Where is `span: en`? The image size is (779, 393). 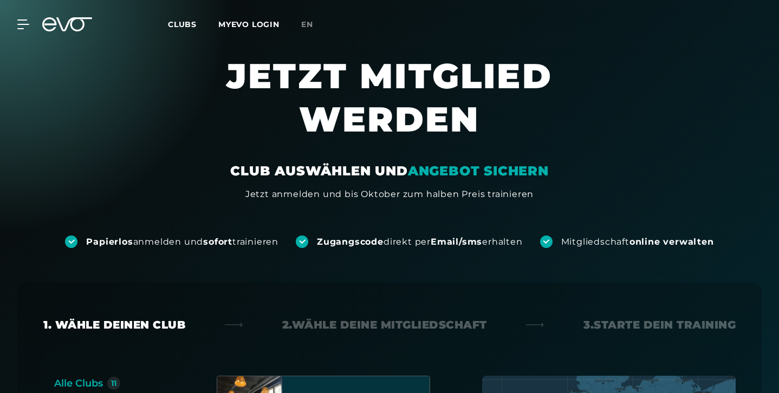
span: en is located at coordinates (307, 24).